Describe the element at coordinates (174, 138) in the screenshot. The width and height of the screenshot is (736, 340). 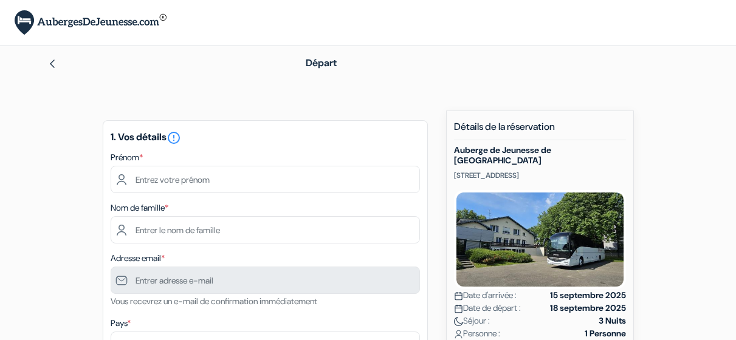
I see `i: error_outline` at that location.